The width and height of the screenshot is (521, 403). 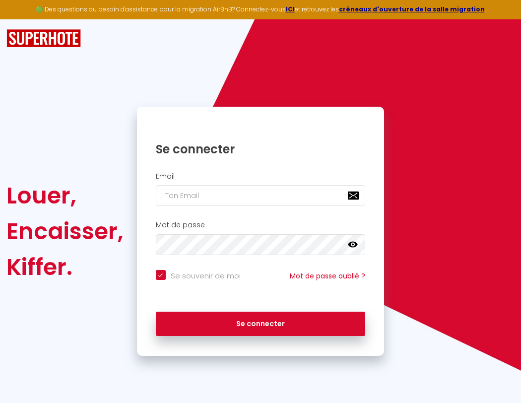 What do you see at coordinates (290, 9) in the screenshot?
I see `strong: ICI` at bounding box center [290, 9].